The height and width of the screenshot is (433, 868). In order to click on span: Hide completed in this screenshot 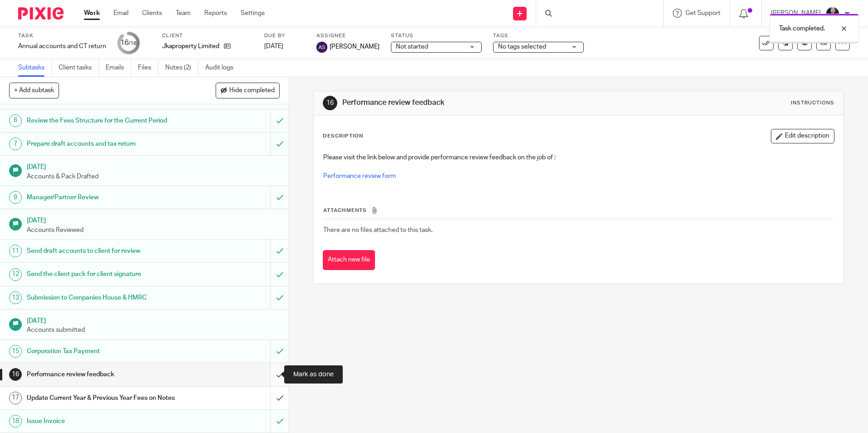, I will do `click(252, 91)`.